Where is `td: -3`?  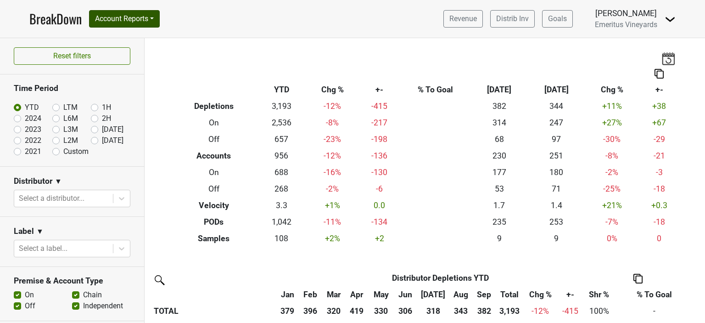
td: -3 is located at coordinates (659, 173).